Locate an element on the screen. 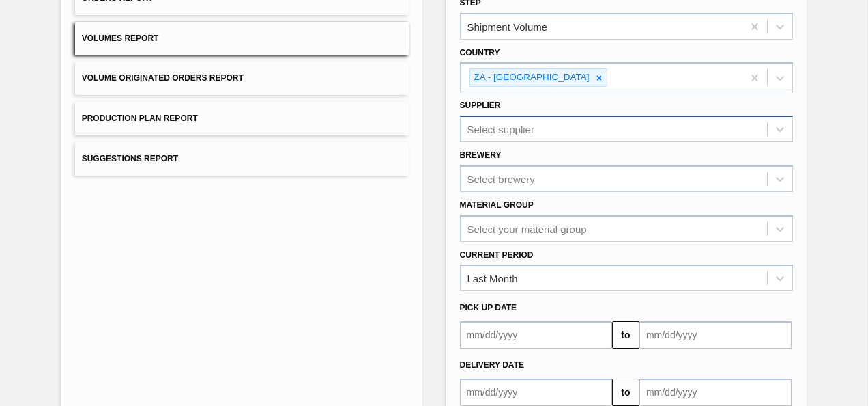  span: Delivery Date is located at coordinates (492, 365).